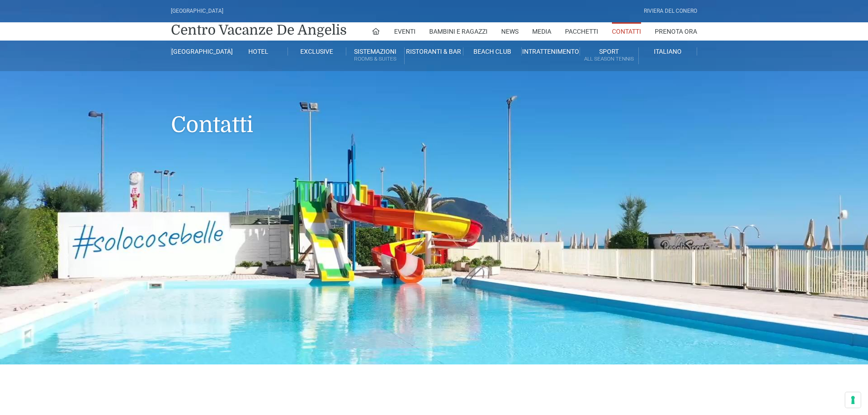 The width and height of the screenshot is (868, 415). Describe the element at coordinates (375, 59) in the screenshot. I see `small: Rooms & Suites` at that location.